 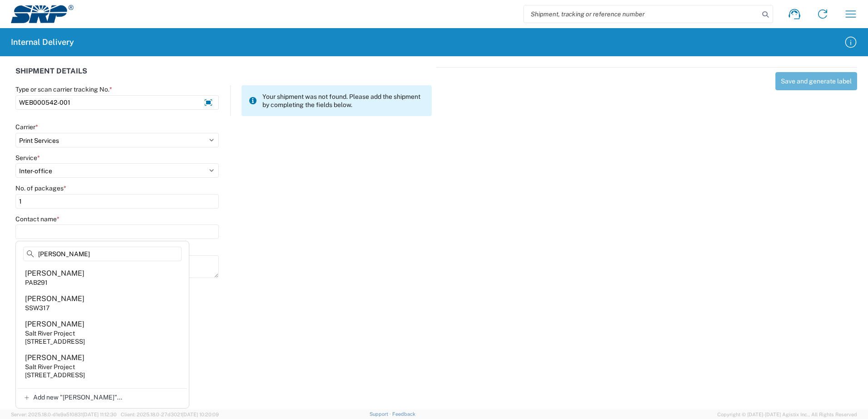 What do you see at coordinates (41, 188) in the screenshot?
I see `label: No. of packages` at bounding box center [41, 188].